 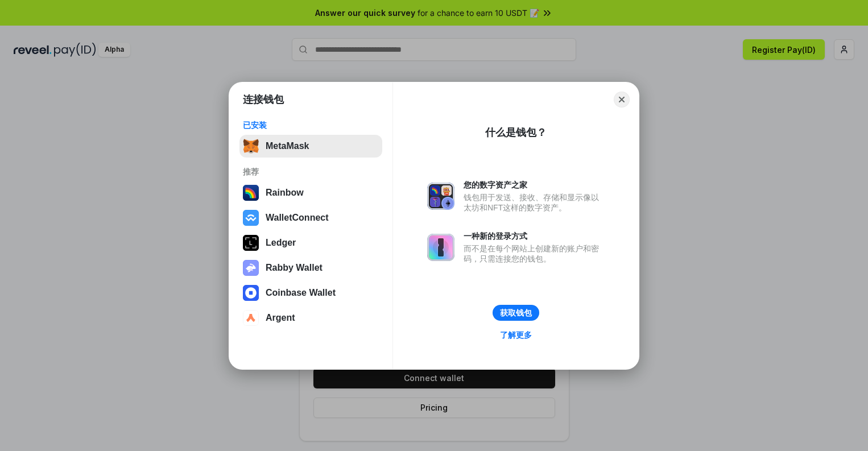 What do you see at coordinates (516, 313) in the screenshot?
I see `div: 获取钱包` at bounding box center [516, 313].